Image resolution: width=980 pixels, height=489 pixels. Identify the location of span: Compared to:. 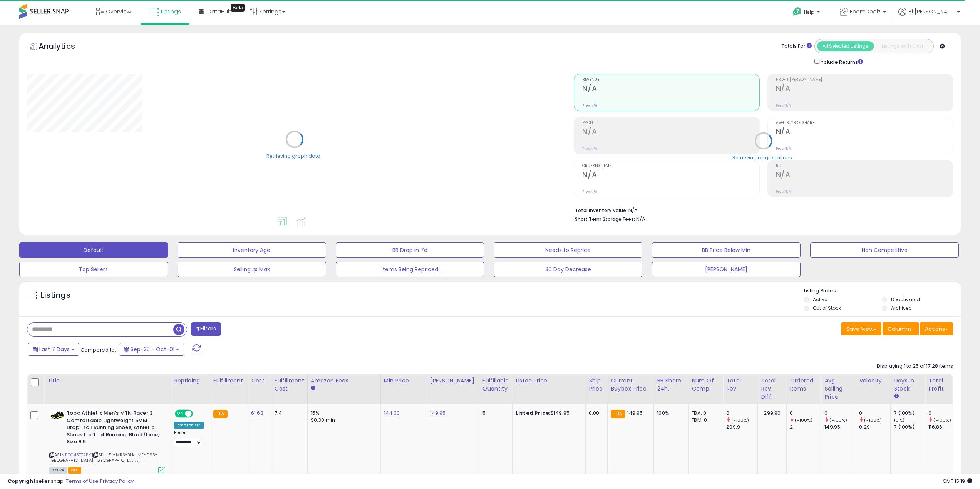
(98, 350).